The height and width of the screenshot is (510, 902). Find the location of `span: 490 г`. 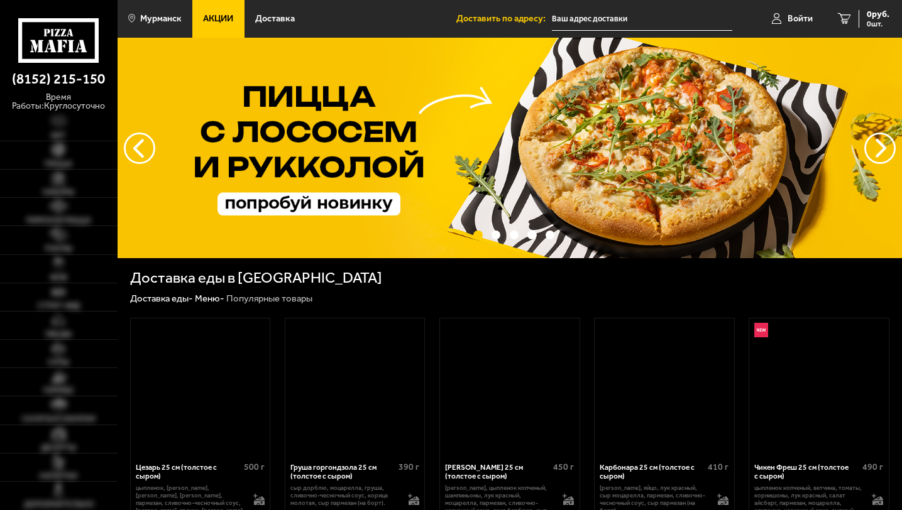

span: 490 г is located at coordinates (872, 467).